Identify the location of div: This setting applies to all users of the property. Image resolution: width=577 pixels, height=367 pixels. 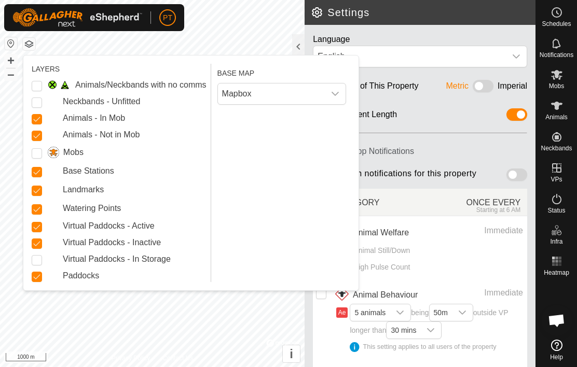
(436, 347).